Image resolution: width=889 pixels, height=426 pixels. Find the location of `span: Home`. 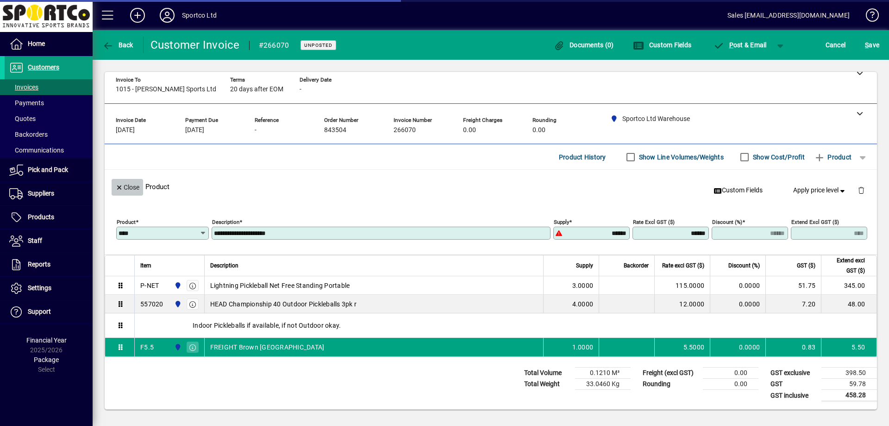

span: Home is located at coordinates (36, 44).